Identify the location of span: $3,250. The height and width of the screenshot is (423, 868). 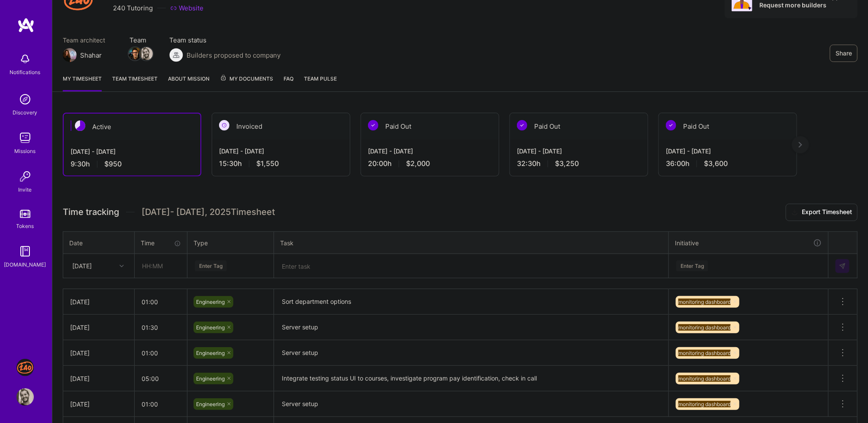
(567, 164).